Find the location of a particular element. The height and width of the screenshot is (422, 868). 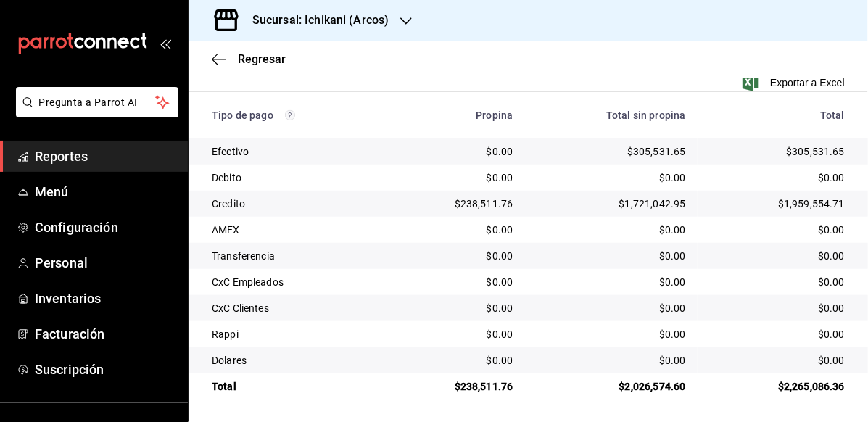

div: $2,265,086.36 is located at coordinates (776, 387).